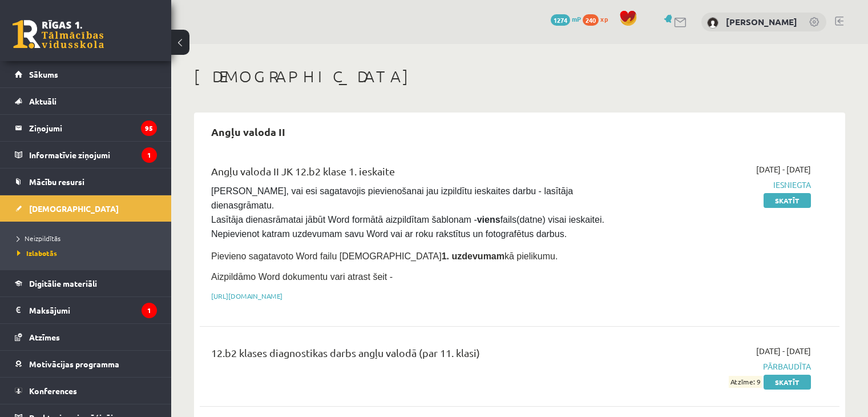  Describe the element at coordinates (93, 128) in the screenshot. I see `legend: Ziņojumi` at that location.